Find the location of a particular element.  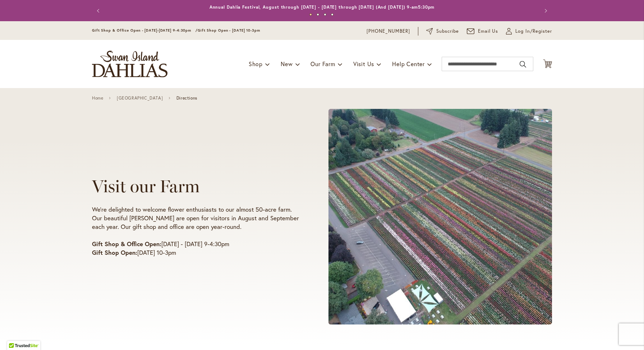

button: 2 of 4 is located at coordinates (318, 14).